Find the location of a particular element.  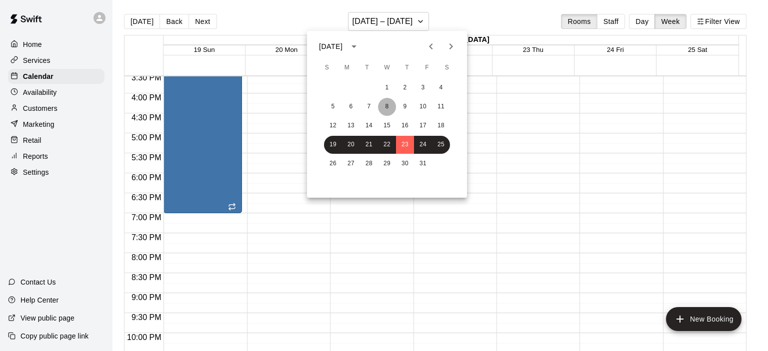

button: 9 is located at coordinates (405, 107).